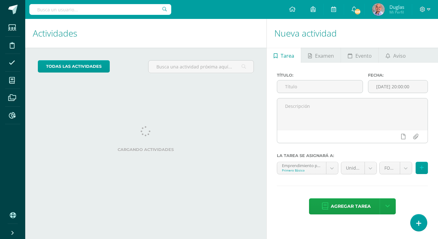 This screenshot has height=239, width=438. What do you see at coordinates (389, 168) in the screenshot?
I see `span: FORMATIVO (60.0%)` at bounding box center [389, 168].